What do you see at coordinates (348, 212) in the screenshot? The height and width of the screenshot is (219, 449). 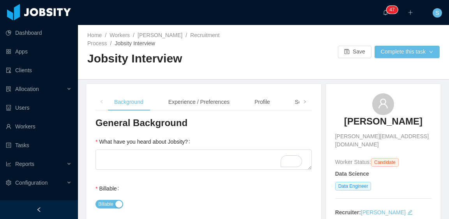 I see `strong: Recruiter:` at bounding box center [348, 212].